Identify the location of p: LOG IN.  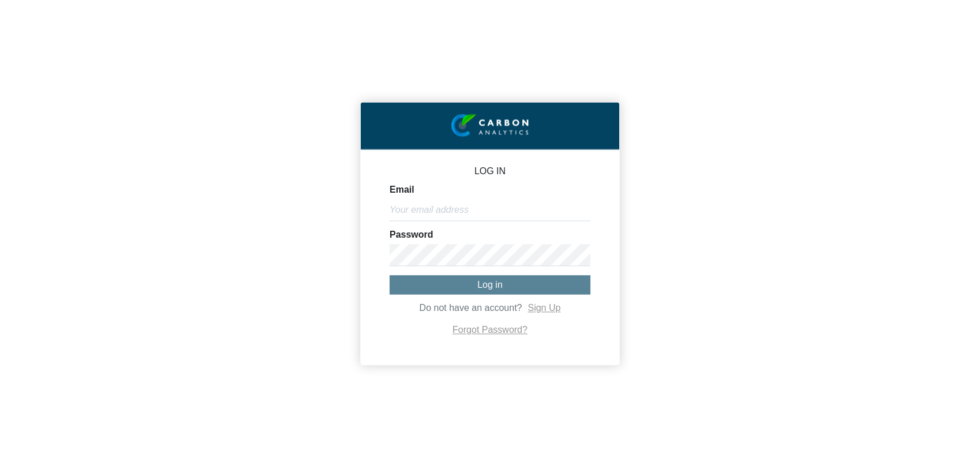
(490, 171).